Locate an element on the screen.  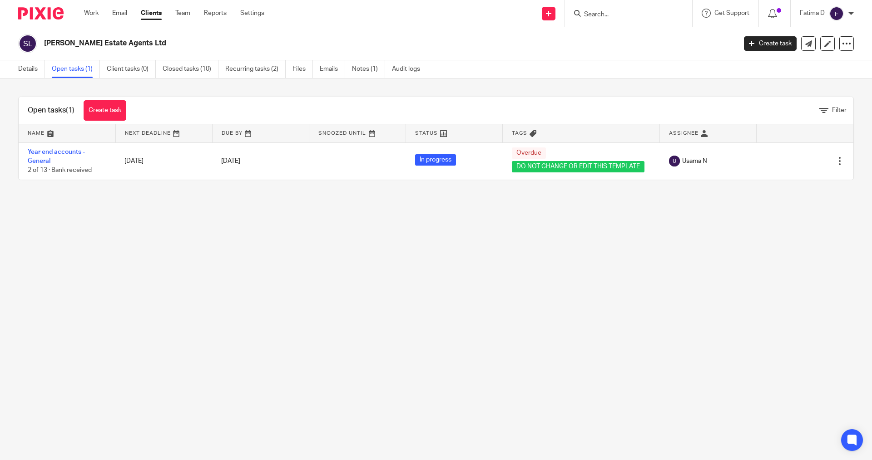
a: Email is located at coordinates (119, 13).